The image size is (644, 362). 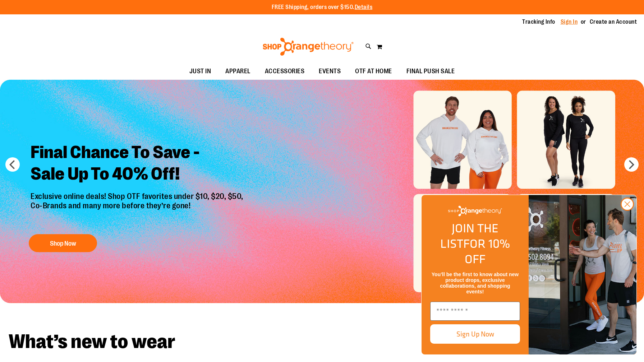 I want to click on span: JUST IN, so click(x=200, y=72).